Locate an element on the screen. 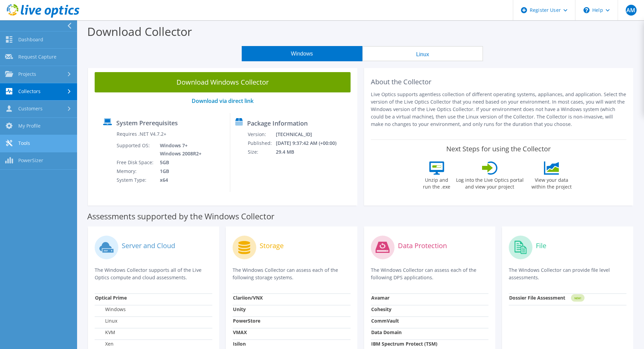  p: The Windows Collector can provide file level assessments. is located at coordinates (567, 273).